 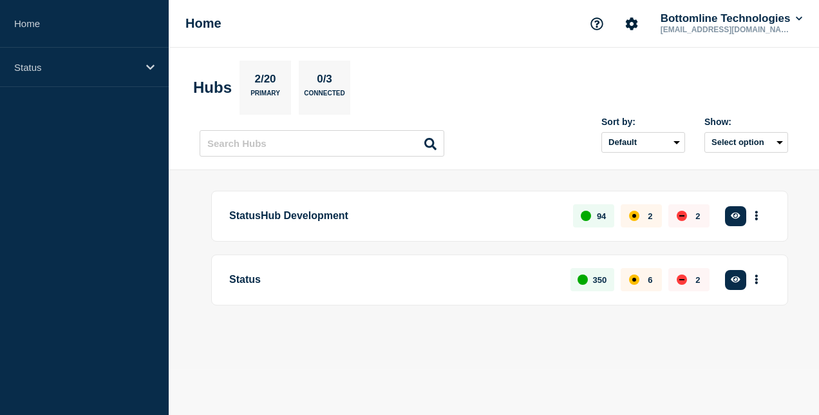 I want to click on button: Account settings, so click(x=632, y=24).